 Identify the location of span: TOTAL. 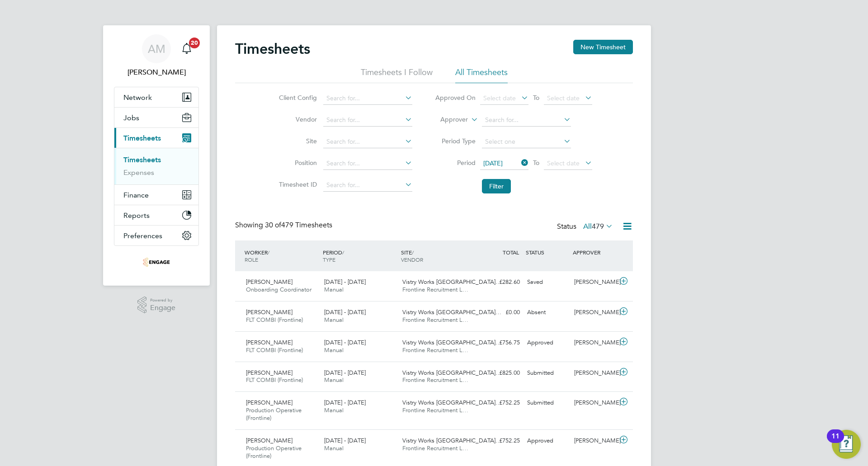
(511, 252).